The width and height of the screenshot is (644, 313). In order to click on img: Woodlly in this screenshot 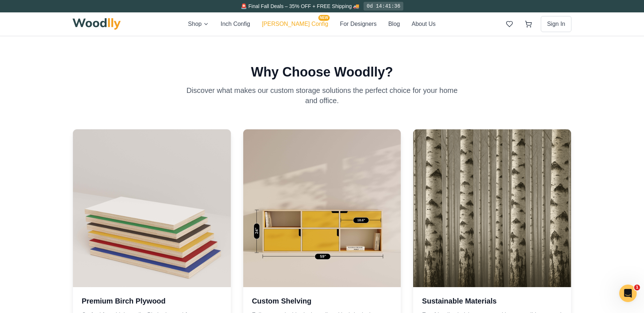, I will do `click(97, 24)`.